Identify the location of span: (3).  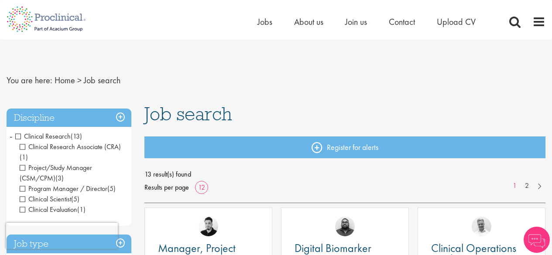
(59, 178).